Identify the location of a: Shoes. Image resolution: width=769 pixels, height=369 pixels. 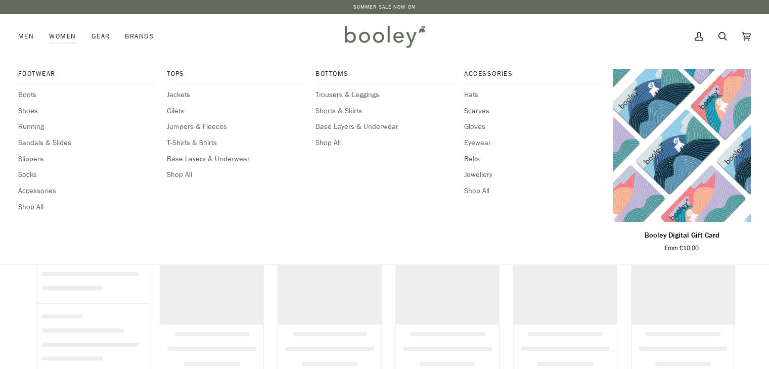
(87, 111).